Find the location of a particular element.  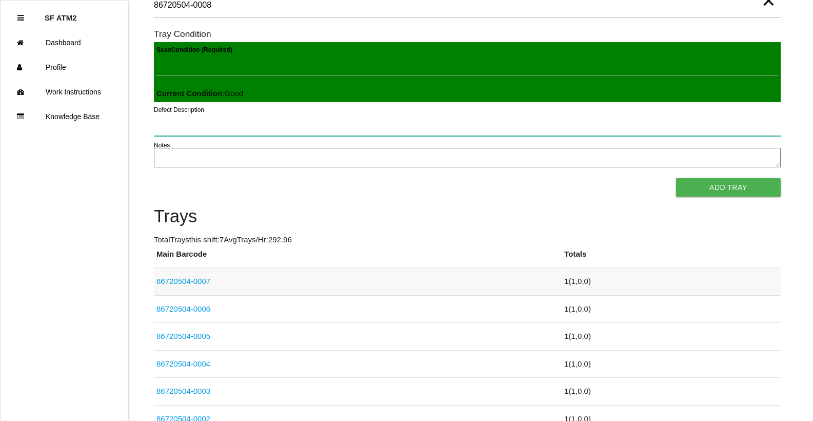

h4: Trays is located at coordinates (467, 217).